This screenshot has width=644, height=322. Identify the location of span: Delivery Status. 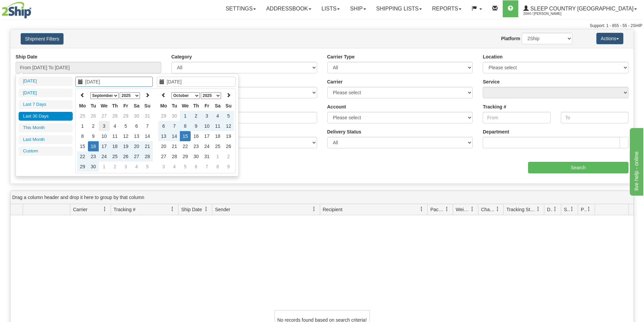
(550, 210).